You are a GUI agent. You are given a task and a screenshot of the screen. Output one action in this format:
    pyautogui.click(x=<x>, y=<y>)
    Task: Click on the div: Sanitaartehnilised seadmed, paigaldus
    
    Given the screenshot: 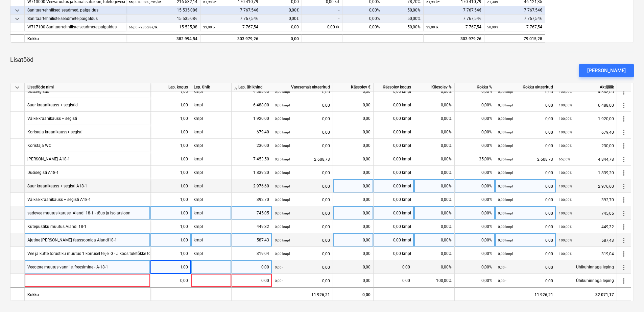 What is the action you would take?
    pyautogui.click(x=75, y=10)
    